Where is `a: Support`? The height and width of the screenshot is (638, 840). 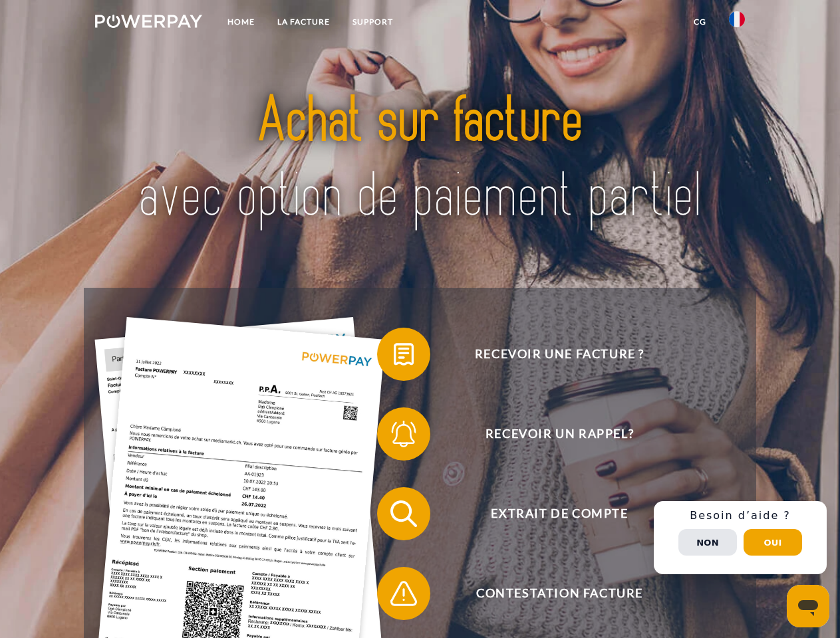
a: Support is located at coordinates (372, 22).